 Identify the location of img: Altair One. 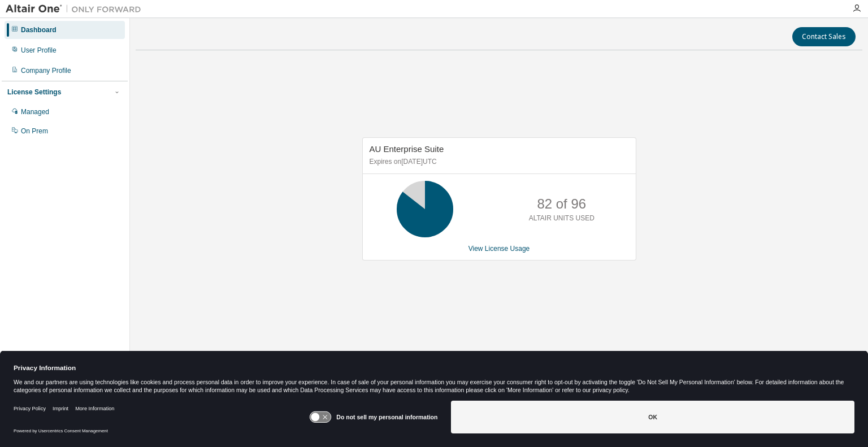
(76, 9).